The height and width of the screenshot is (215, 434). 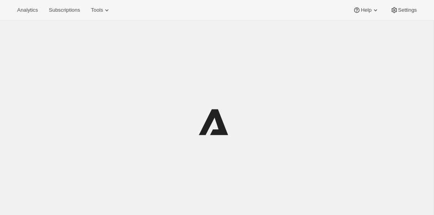 What do you see at coordinates (366, 10) in the screenshot?
I see `span: Help` at bounding box center [366, 10].